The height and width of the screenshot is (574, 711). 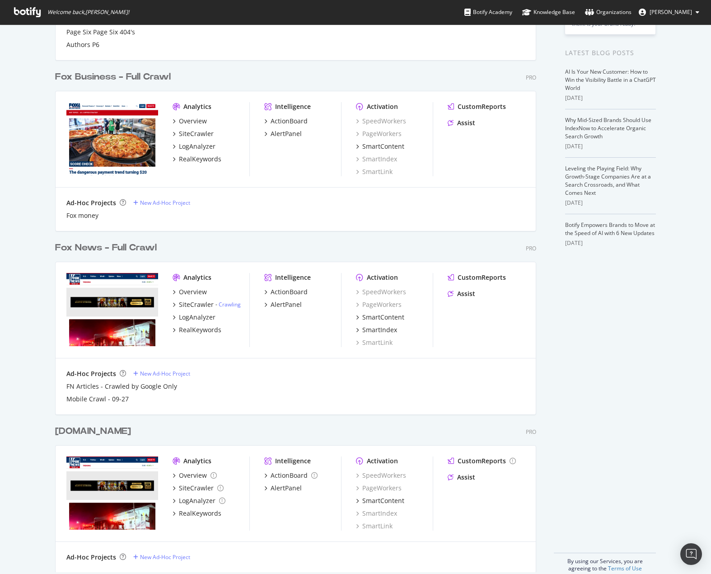 I want to click on div: Fox money, so click(x=82, y=216).